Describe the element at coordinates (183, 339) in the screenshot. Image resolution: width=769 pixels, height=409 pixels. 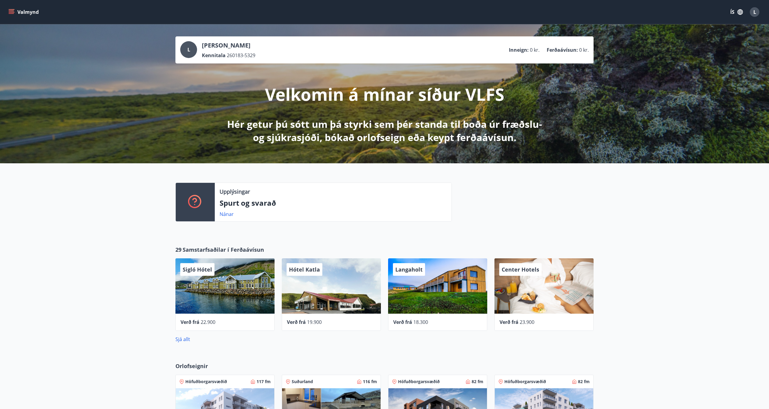
I see `a: Sjá allt` at that location.